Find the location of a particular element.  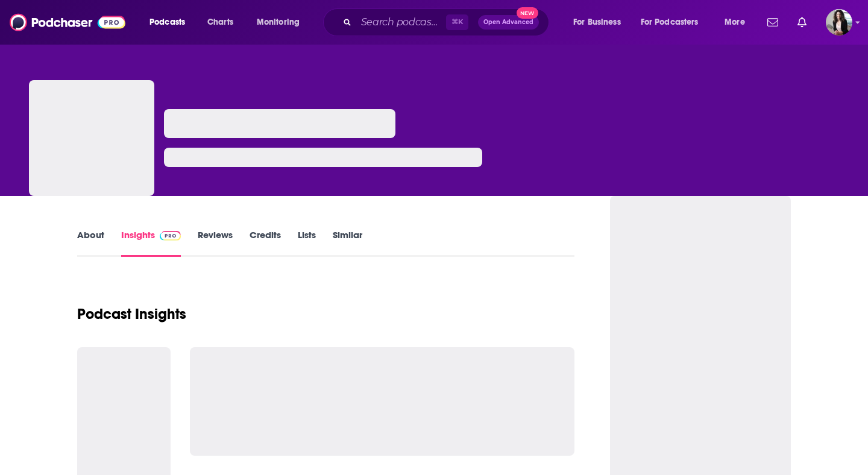

span: More is located at coordinates (735, 22).